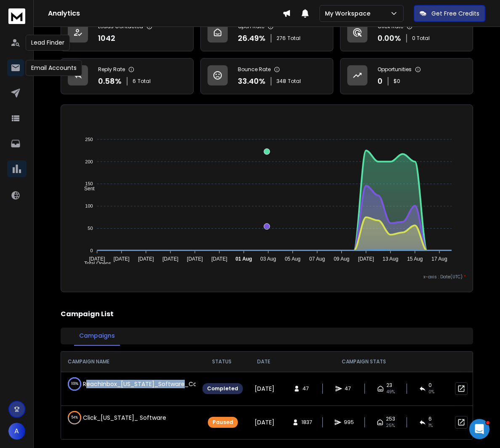 The height and width of the screenshot is (448, 500). Describe the element at coordinates (110, 81) in the screenshot. I see `p: 0.58 %` at that location.